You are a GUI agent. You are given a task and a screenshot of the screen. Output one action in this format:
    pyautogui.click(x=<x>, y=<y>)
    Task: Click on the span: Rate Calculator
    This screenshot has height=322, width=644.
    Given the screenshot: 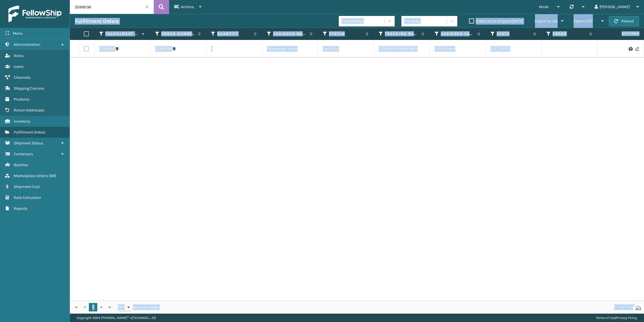 What is the action you would take?
    pyautogui.click(x=27, y=197)
    